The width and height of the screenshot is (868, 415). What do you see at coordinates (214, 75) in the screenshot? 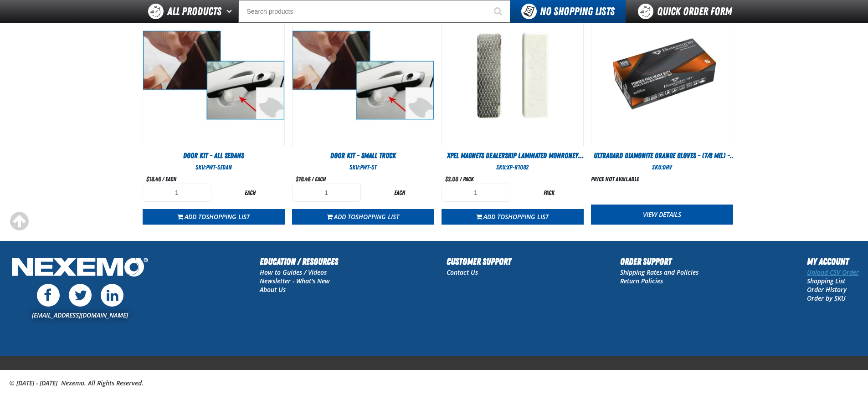
I see `View Details of the Door Kit - All Sedans` at bounding box center [214, 75].